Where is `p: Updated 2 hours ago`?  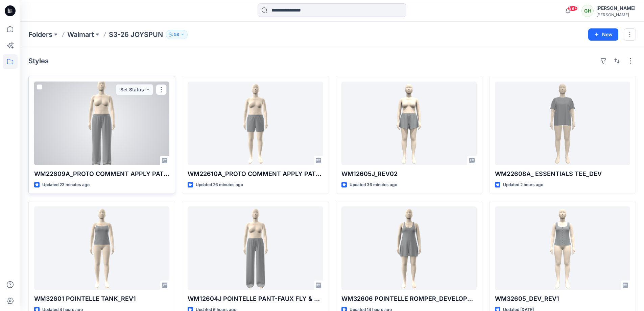 p: Updated 2 hours ago is located at coordinates (523, 185).